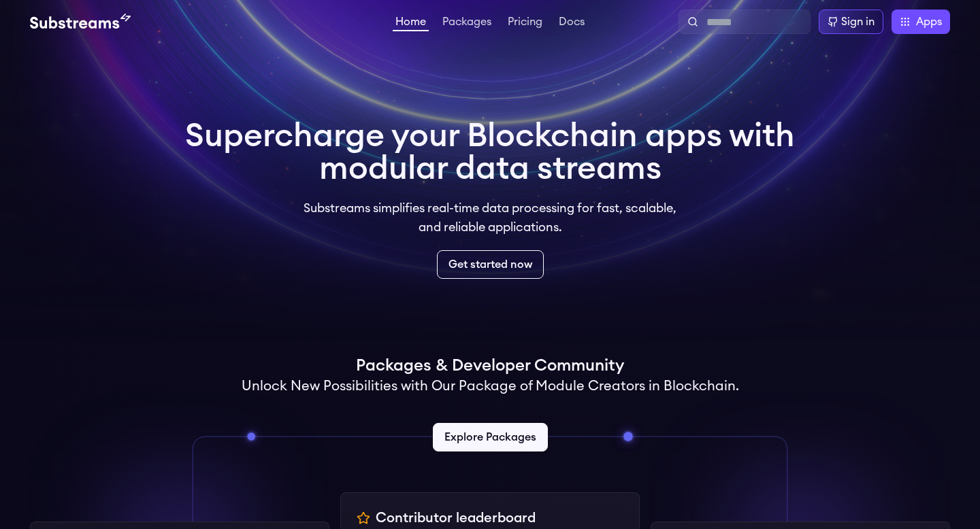  What do you see at coordinates (467, 23) in the screenshot?
I see `a: Packages` at bounding box center [467, 23].